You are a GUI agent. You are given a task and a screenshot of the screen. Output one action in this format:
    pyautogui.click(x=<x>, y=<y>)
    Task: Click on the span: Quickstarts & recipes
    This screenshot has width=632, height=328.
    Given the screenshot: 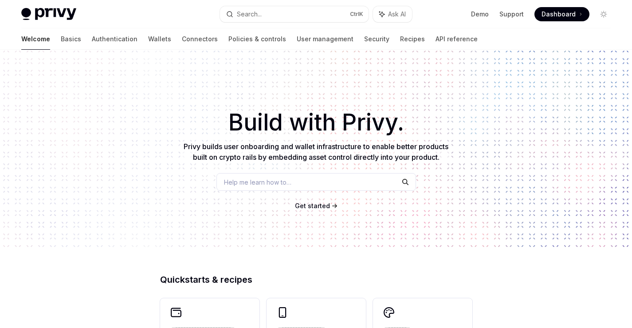 What is the action you would take?
    pyautogui.click(x=206, y=280)
    